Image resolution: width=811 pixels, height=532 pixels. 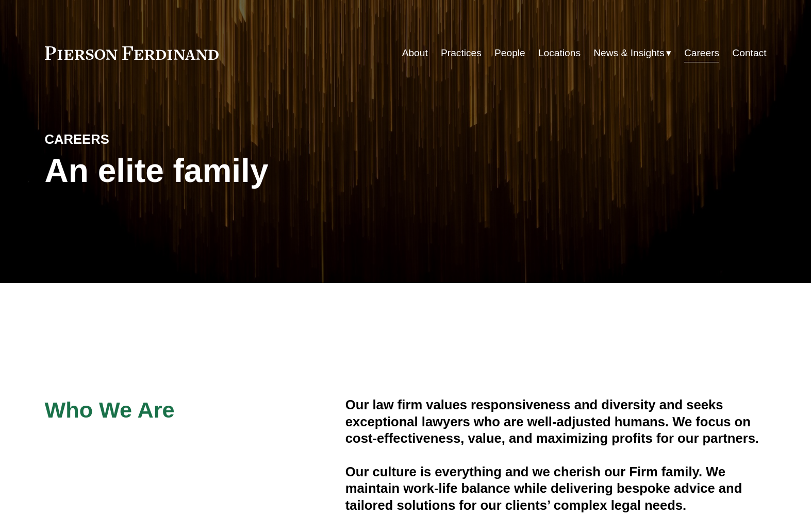 What do you see at coordinates (135, 139) in the screenshot?
I see `h4: CAREERS` at bounding box center [135, 139].